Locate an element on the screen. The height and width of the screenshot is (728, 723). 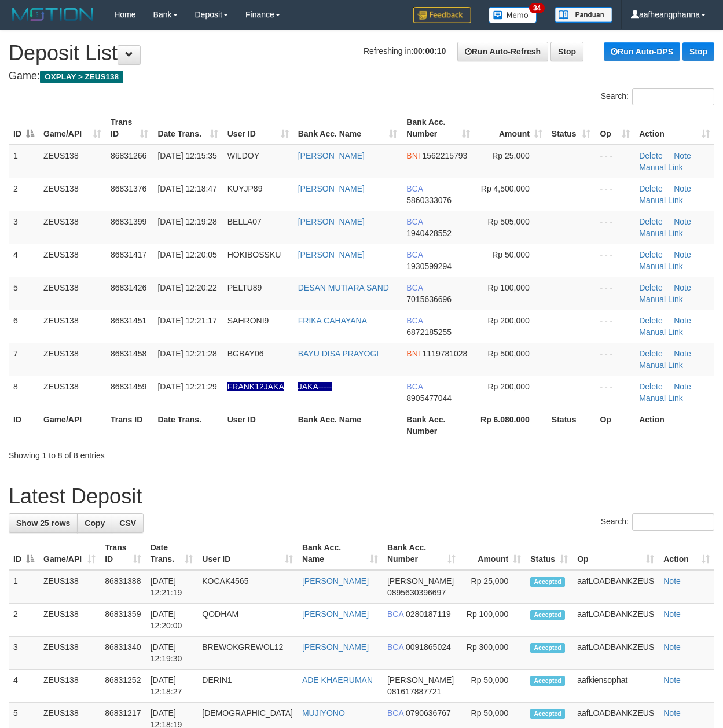
a: FRIKA CAHAYANA is located at coordinates (332, 320).